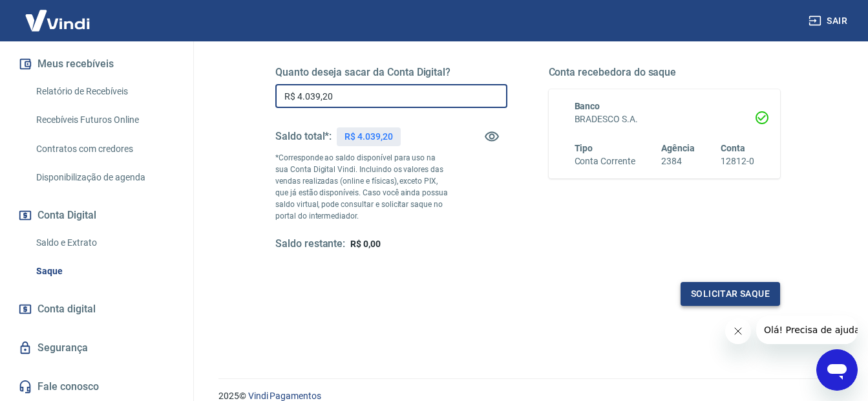 The width and height of the screenshot is (868, 401). Describe the element at coordinates (829, 20) in the screenshot. I see `button: Sair` at that location.